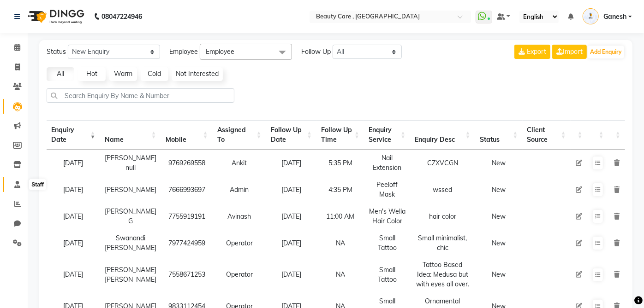 The image size is (644, 308). Describe the element at coordinates (55, 17) in the screenshot. I see `img: logo` at that location.